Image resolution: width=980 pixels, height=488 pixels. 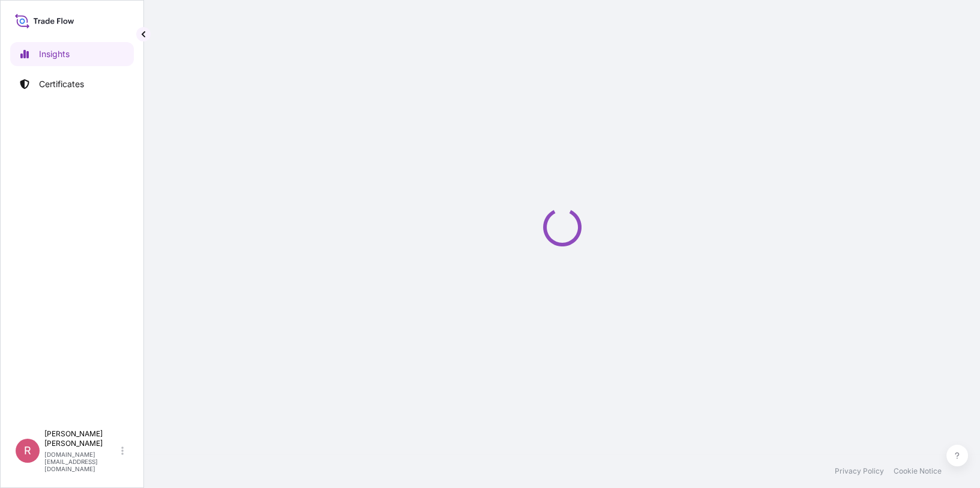 What do you see at coordinates (61, 84) in the screenshot?
I see `p: Certificates` at bounding box center [61, 84].